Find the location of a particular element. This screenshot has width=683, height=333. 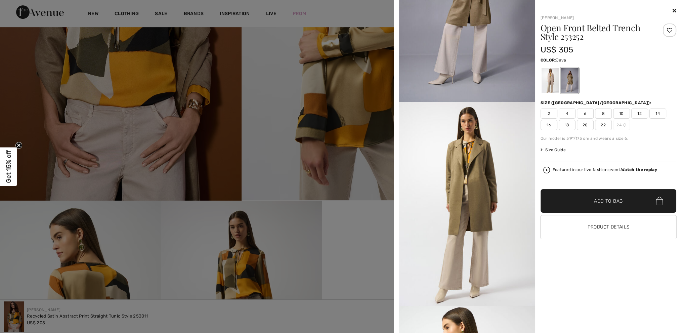

img: Watch the replay is located at coordinates (546, 170).